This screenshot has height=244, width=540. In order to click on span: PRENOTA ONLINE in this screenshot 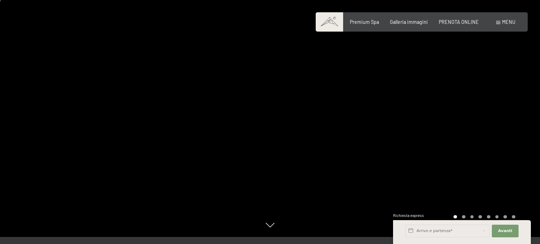, I will do `click(459, 22)`.